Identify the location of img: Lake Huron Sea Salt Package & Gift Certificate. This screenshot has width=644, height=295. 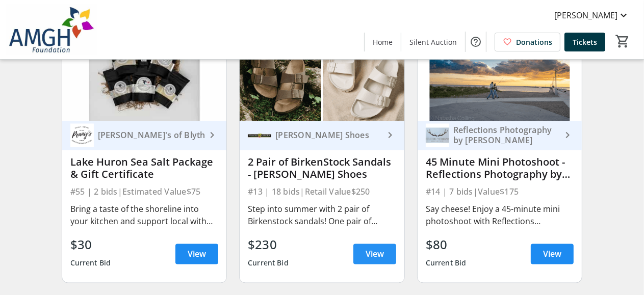
(144, 74).